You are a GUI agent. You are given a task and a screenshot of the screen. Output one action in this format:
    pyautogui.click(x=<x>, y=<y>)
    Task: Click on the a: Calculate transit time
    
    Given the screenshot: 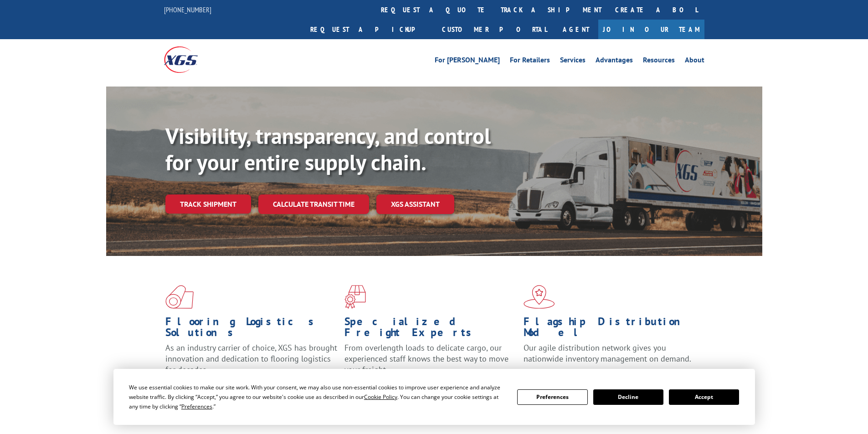 What is the action you would take?
    pyautogui.click(x=314, y=204)
    